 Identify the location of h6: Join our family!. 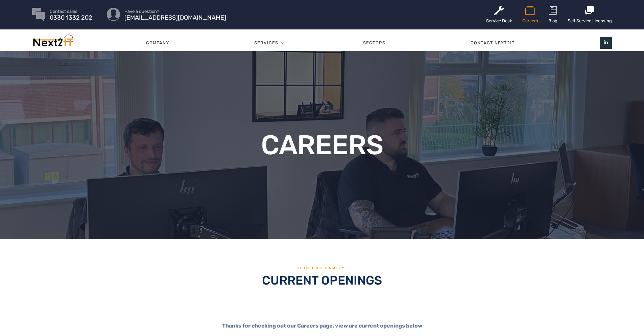
(322, 269).